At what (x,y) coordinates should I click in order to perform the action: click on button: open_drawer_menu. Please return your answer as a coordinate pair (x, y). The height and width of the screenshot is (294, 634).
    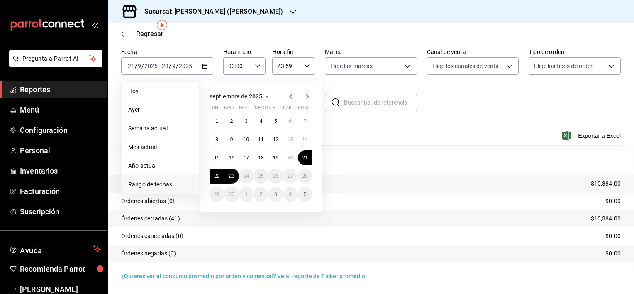
    Looking at the image, I should click on (95, 25).